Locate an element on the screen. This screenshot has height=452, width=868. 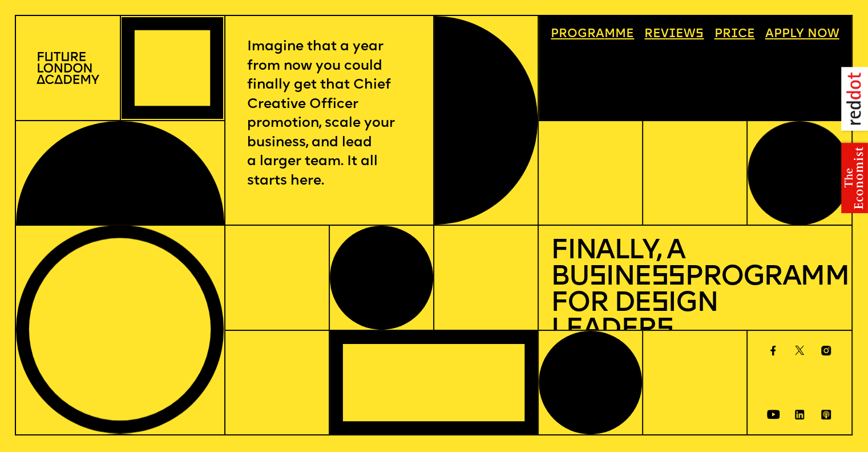
a: Reviews is located at coordinates (674, 34).